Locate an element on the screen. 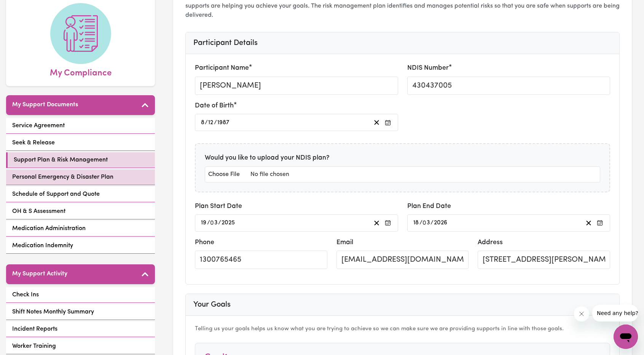  span: Need any help? is located at coordinates (25, 8).